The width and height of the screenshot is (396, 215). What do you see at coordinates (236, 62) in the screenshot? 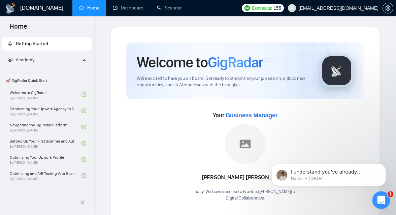
I see `span: GigRadar` at bounding box center [236, 62].